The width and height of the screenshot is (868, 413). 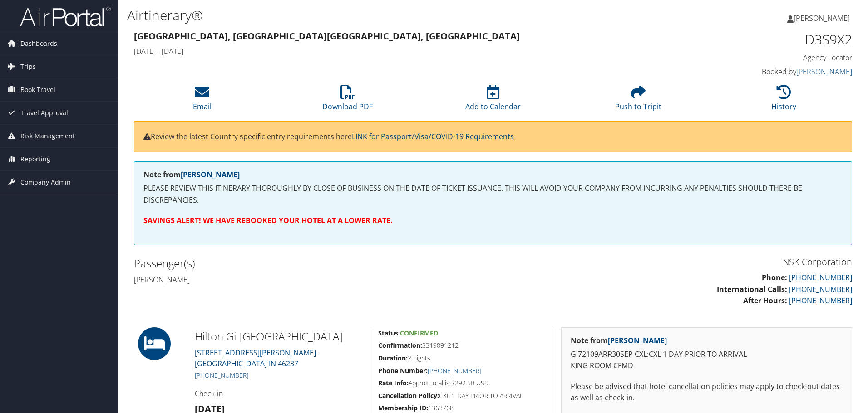 I want to click on strong: Duration:, so click(x=393, y=358).